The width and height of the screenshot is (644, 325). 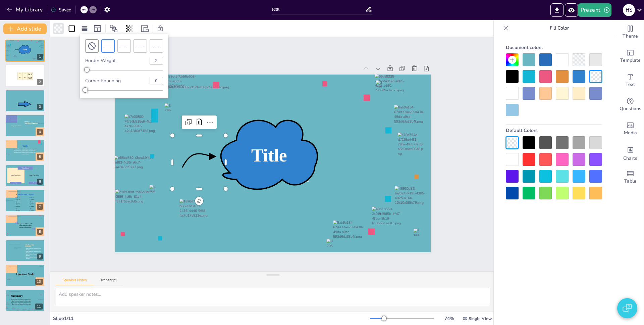 What do you see at coordinates (630, 129) in the screenshot?
I see `div: Add images, graphics, shapes or video` at bounding box center [630, 129].